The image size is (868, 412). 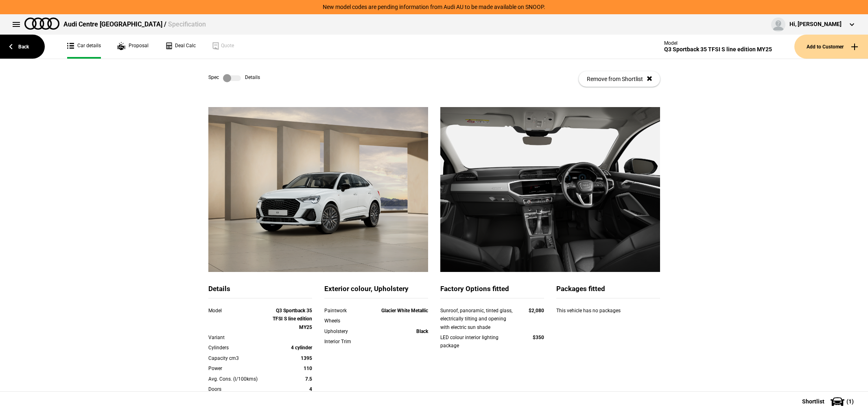 What do you see at coordinates (829, 401) in the screenshot?
I see `button: Shortlist(1)` at bounding box center [829, 401].